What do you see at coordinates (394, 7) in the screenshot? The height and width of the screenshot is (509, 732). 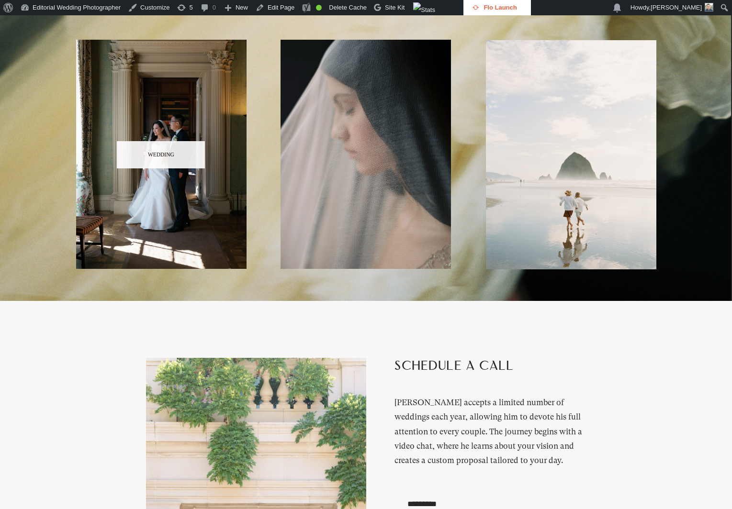 I see `span: Site Kit` at bounding box center [394, 7].